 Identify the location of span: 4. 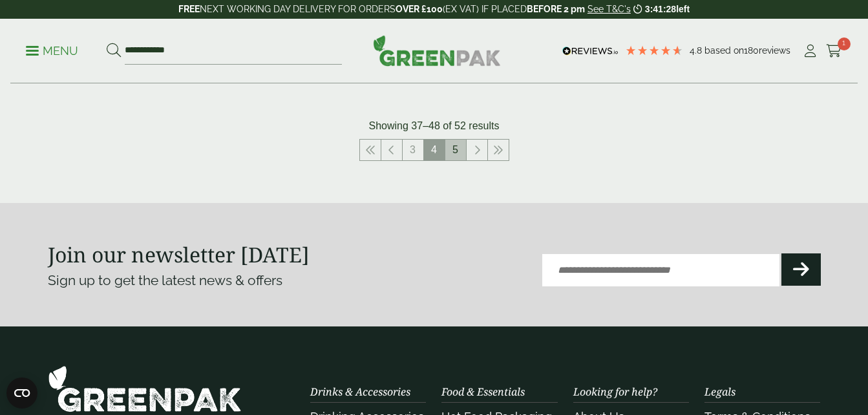
(434, 150).